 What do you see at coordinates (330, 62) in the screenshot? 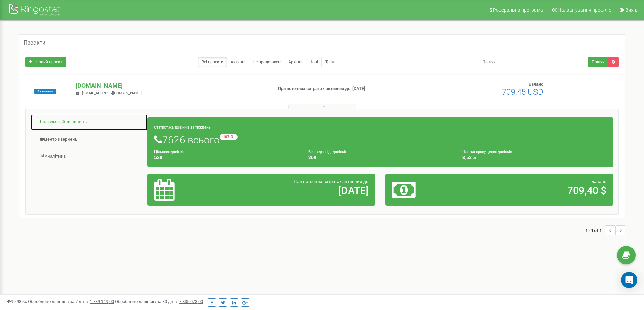
I see `a: Тріал` at bounding box center [330, 62].